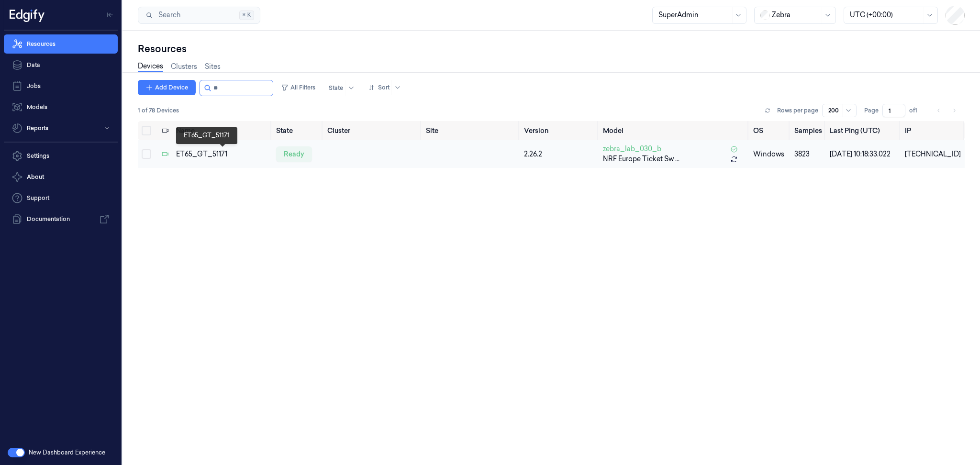 This screenshot has width=980, height=465. What do you see at coordinates (946, 110) in the screenshot?
I see `nav: pagination` at bounding box center [946, 110].